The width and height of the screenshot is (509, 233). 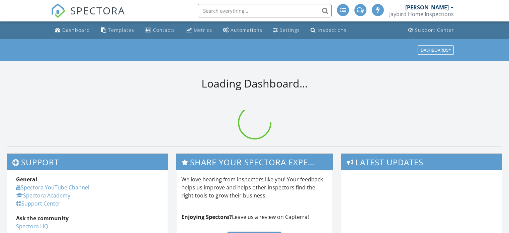 What do you see at coordinates (255, 216) in the screenshot?
I see `p: Leave us a review on Capterra!` at bounding box center [255, 216].